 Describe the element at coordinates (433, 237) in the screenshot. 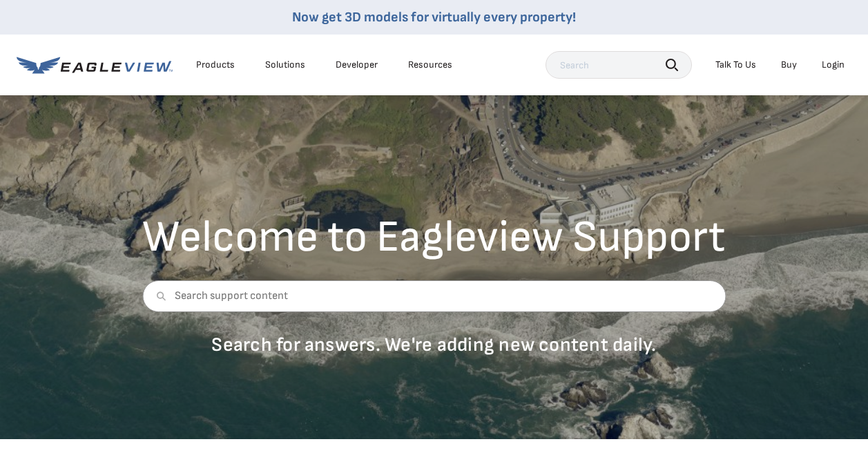

I see `h2: Welcome to Eagleview Support` at that location.